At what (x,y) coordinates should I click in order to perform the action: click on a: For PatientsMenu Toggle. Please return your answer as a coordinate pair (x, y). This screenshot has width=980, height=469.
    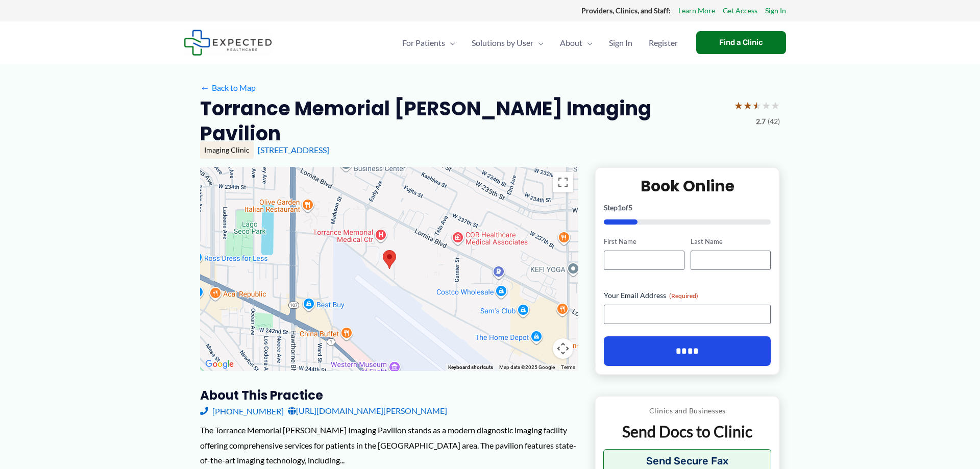
    Looking at the image, I should click on (429, 43).